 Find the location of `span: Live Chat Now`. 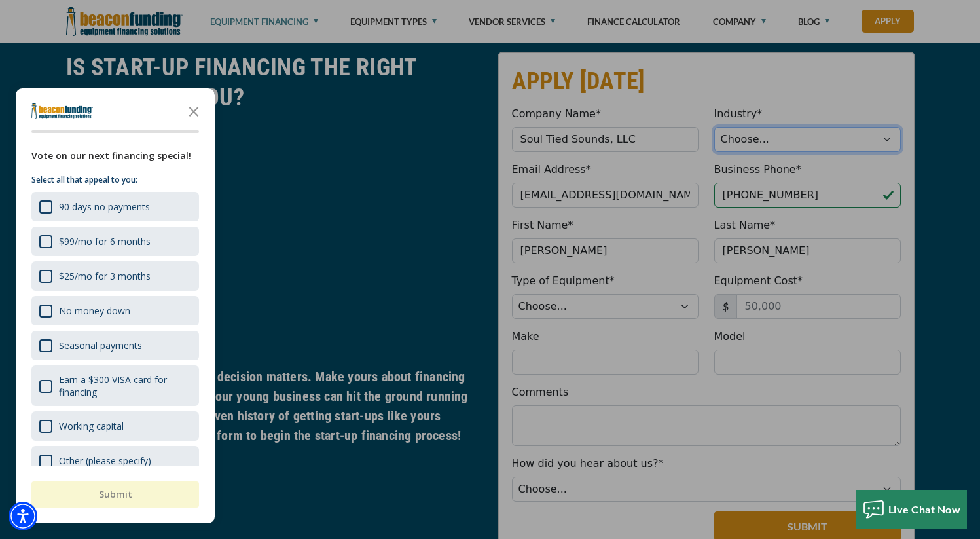

span: Live Chat Now is located at coordinates (924, 508).